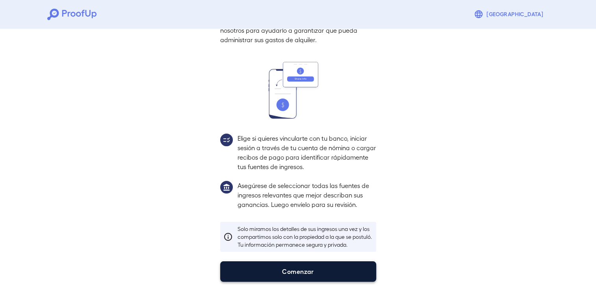 This screenshot has height=294, width=596. I want to click on img: transfer_money.svg, so click(298, 90).